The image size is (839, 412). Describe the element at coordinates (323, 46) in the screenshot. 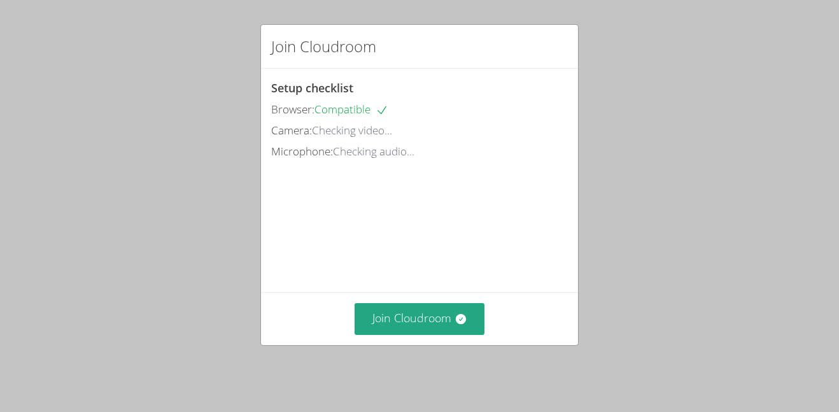

I see `h2: Join Cloudroom` at that location.